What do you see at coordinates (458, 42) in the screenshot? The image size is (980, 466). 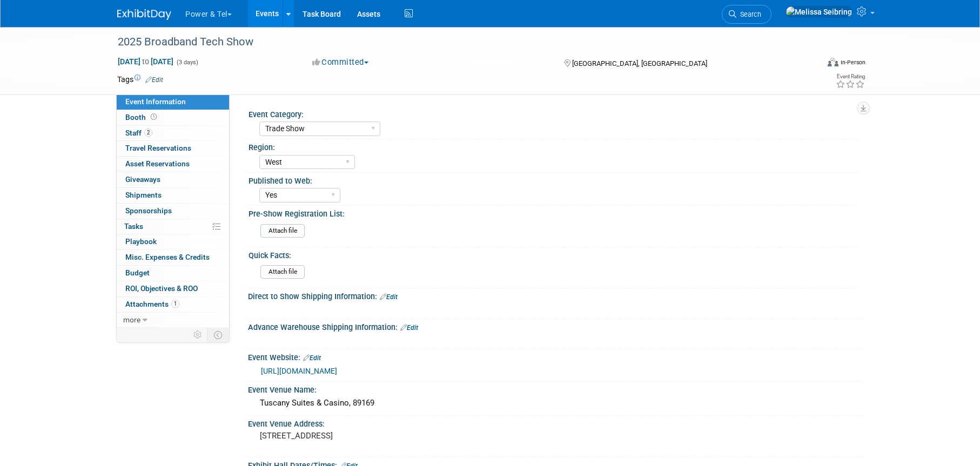 I see `div: 2025 Broadband Tech Show` at bounding box center [458, 42].